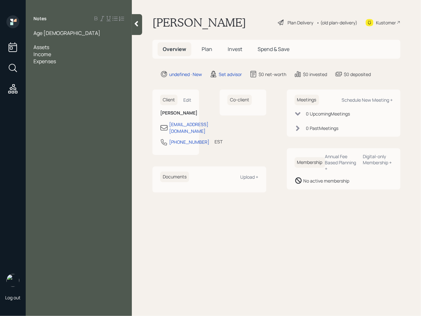 The height and width of the screenshot is (316, 421). What do you see at coordinates (218, 142) in the screenshot?
I see `div: EST` at bounding box center [218, 142].